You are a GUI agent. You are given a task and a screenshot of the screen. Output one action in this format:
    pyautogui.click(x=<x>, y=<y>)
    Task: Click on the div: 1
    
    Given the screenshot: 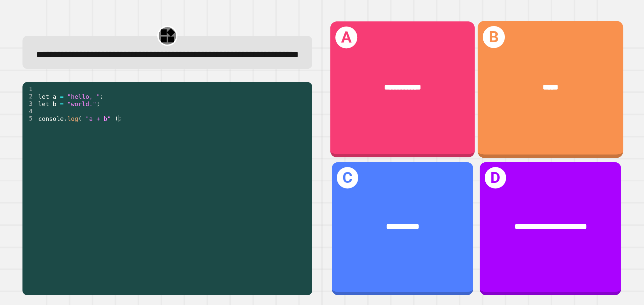 What is the action you would take?
    pyautogui.click(x=29, y=89)
    